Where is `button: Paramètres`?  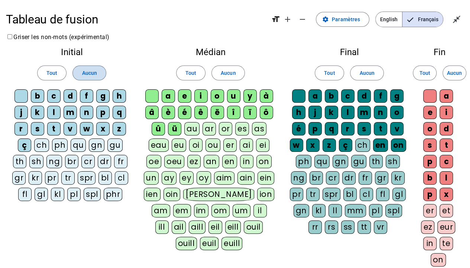
button: Paramètres is located at coordinates (343, 19).